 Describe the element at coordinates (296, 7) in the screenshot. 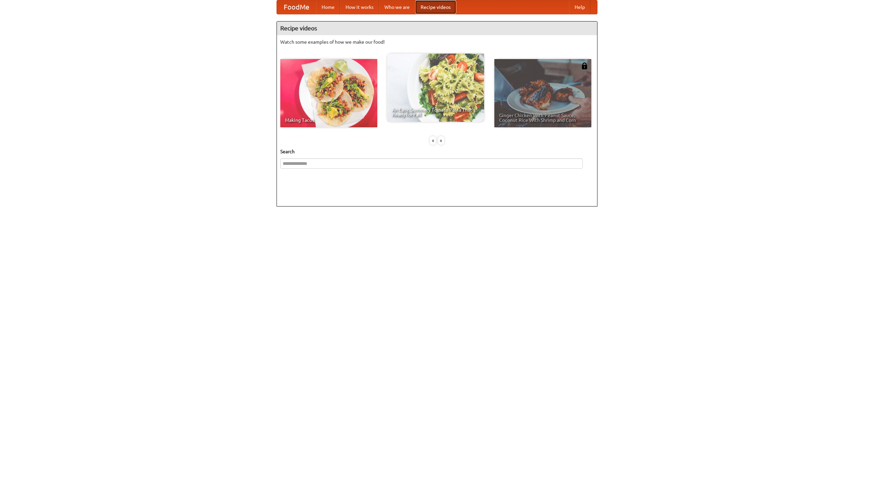

I see `a: FoodMe` at that location.